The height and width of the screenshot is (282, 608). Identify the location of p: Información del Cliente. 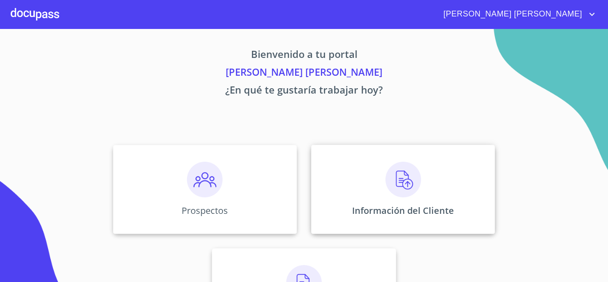
(403, 210).